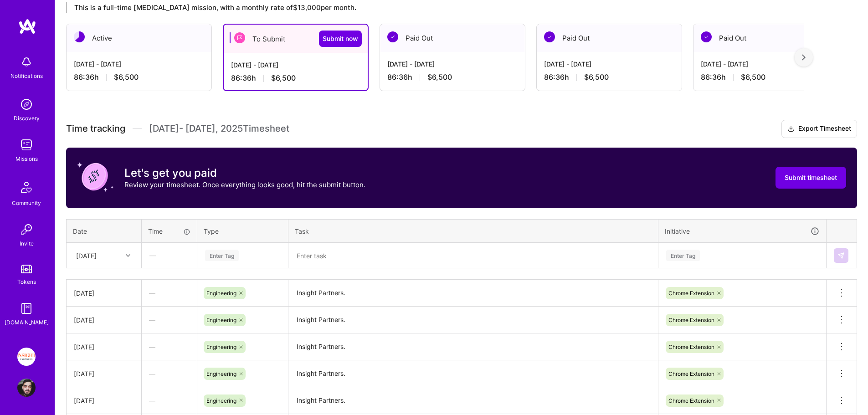 The width and height of the screenshot is (868, 415). I want to click on img: Invite, so click(27, 230).